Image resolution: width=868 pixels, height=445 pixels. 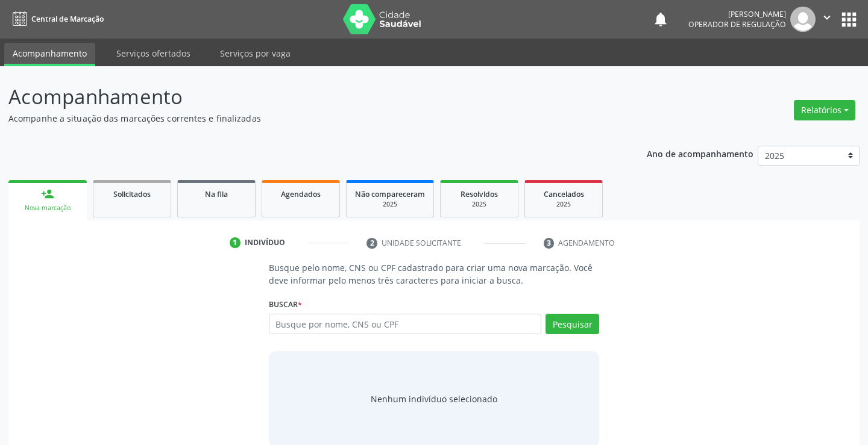 I want to click on span: Resolvidos, so click(x=479, y=194).